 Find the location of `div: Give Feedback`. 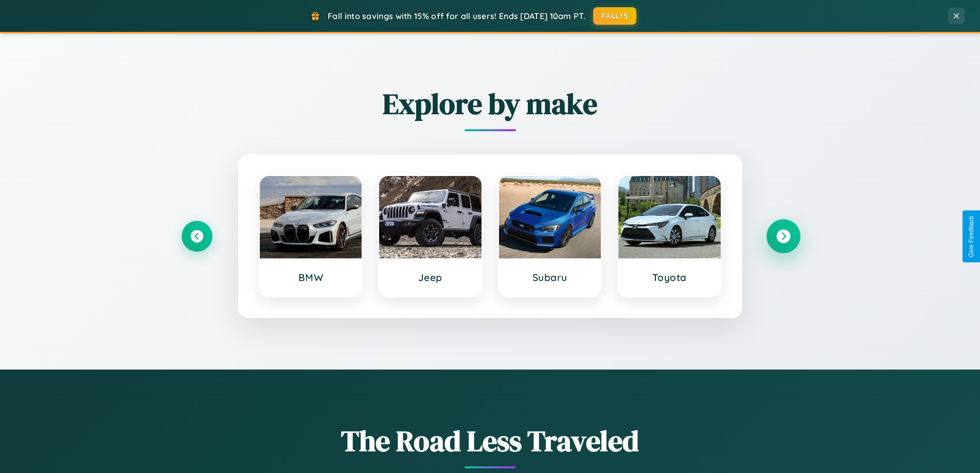

div: Give Feedback is located at coordinates (971, 236).